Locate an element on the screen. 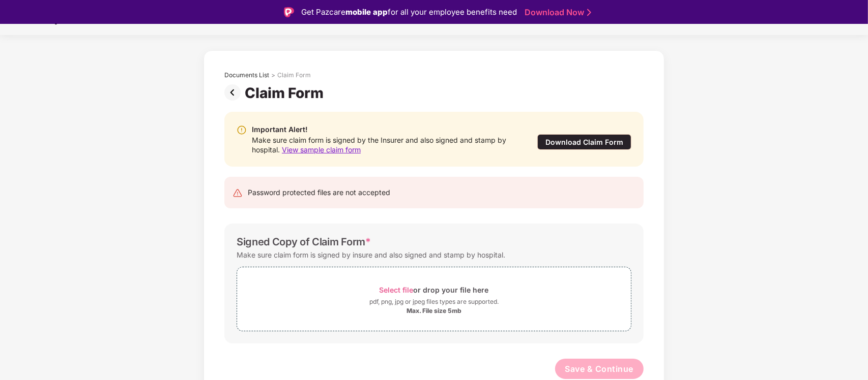  div: Get Pazcare for all your employee benefits need is located at coordinates (409, 12).